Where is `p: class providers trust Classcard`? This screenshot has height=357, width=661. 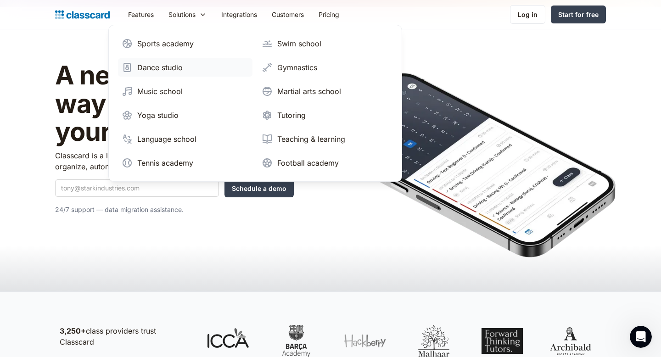
p: class providers trust Classcard is located at coordinates (124, 336).